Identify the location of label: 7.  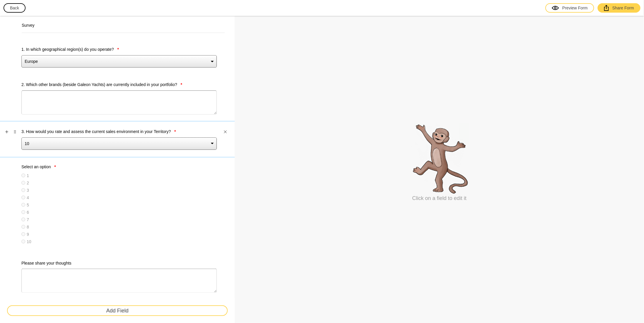
(28, 219).